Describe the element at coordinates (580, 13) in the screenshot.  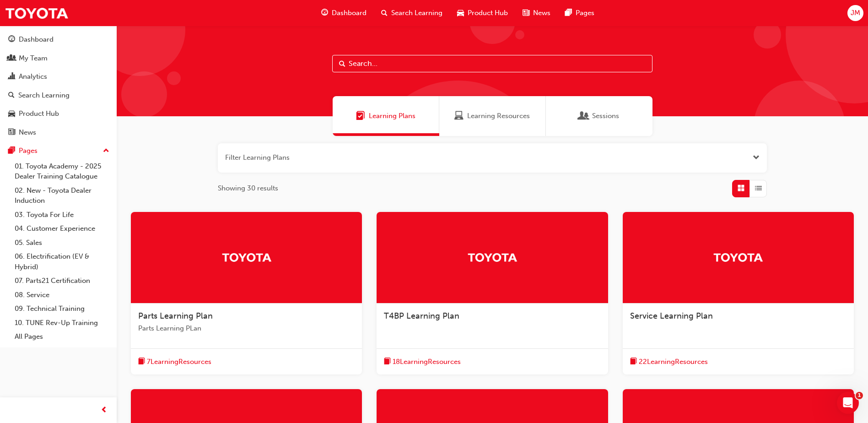
I see `a: pages-iconPages` at that location.